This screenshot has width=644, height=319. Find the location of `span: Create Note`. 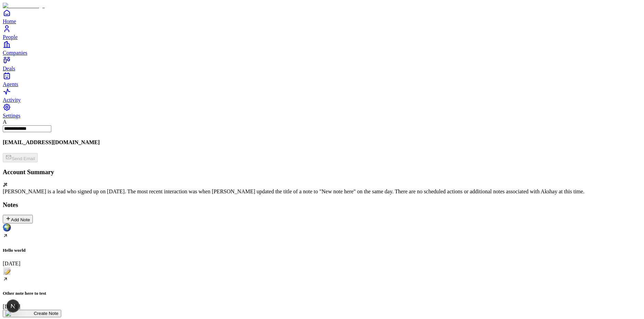

span: Create Note is located at coordinates (46, 313).